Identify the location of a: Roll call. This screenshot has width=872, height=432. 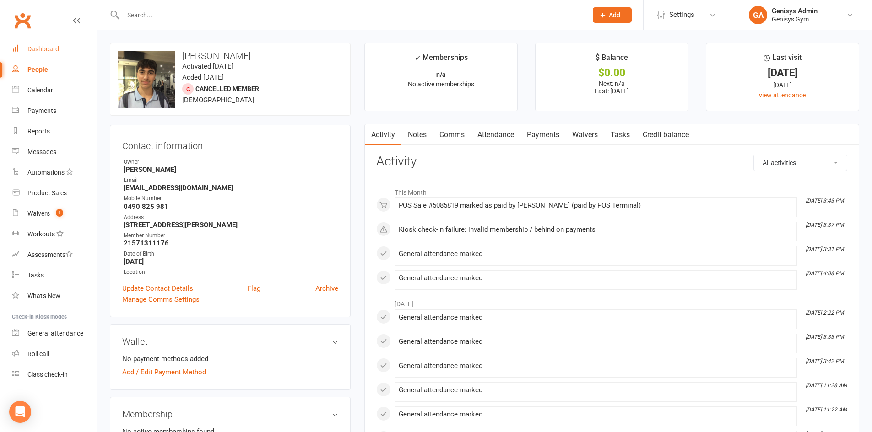
(54, 354).